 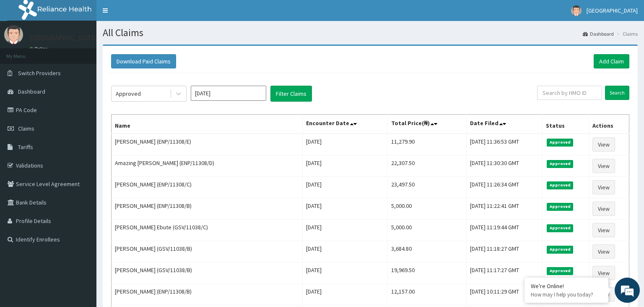 What do you see at coordinates (611, 61) in the screenshot?
I see `a: Add Claim` at bounding box center [611, 61].